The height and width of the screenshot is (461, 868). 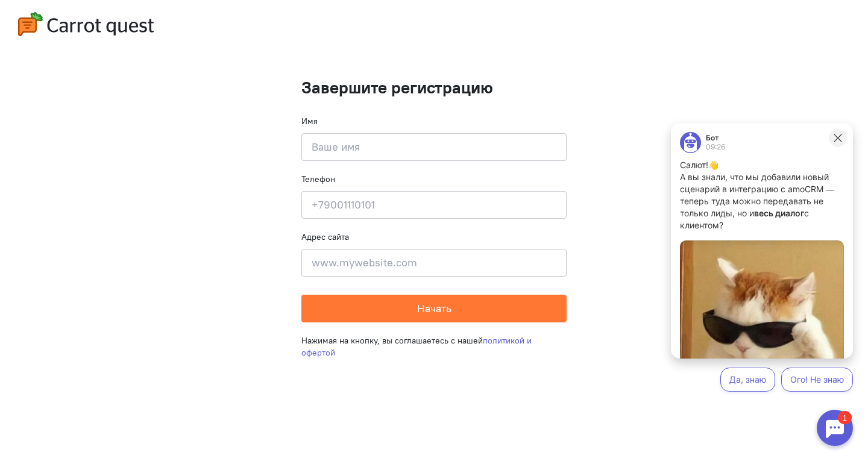 I want to click on input: www.mywebsite.com, so click(x=434, y=263).